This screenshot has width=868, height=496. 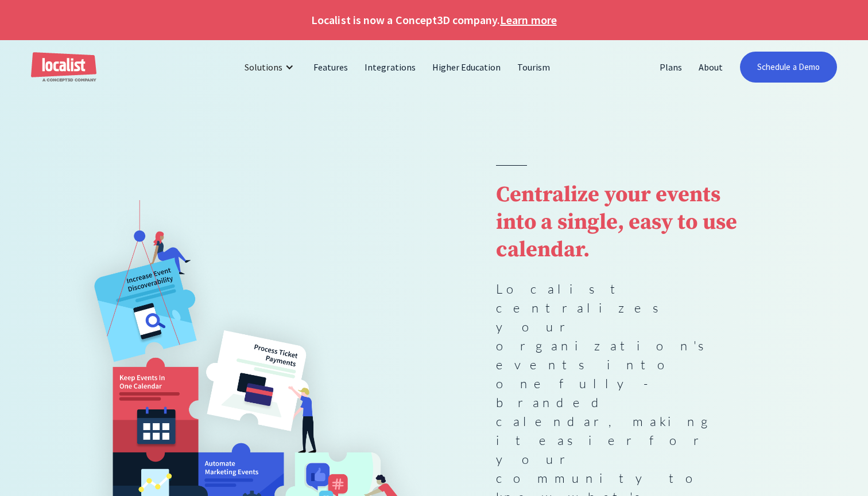 What do you see at coordinates (710, 67) in the screenshot?
I see `a: About` at bounding box center [710, 67].